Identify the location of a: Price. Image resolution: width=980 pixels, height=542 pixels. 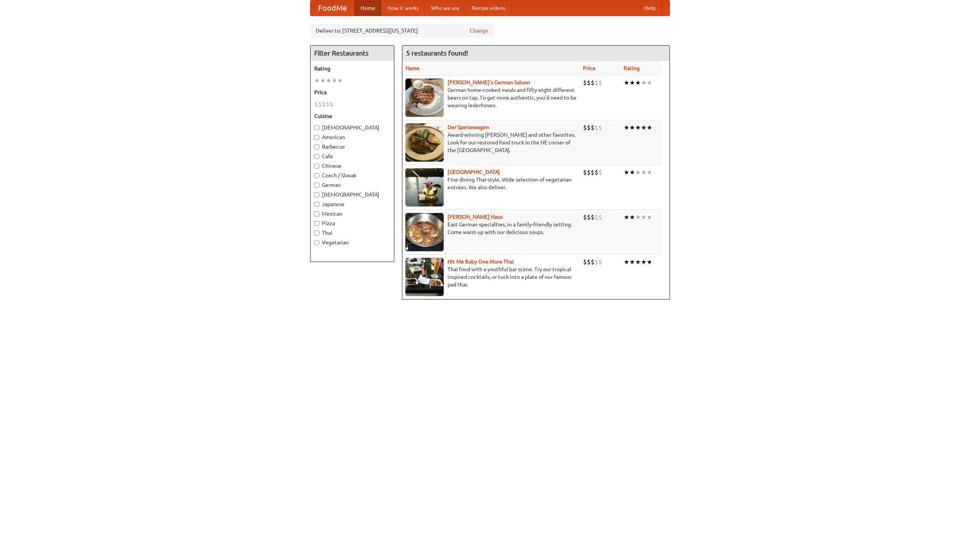
(589, 68).